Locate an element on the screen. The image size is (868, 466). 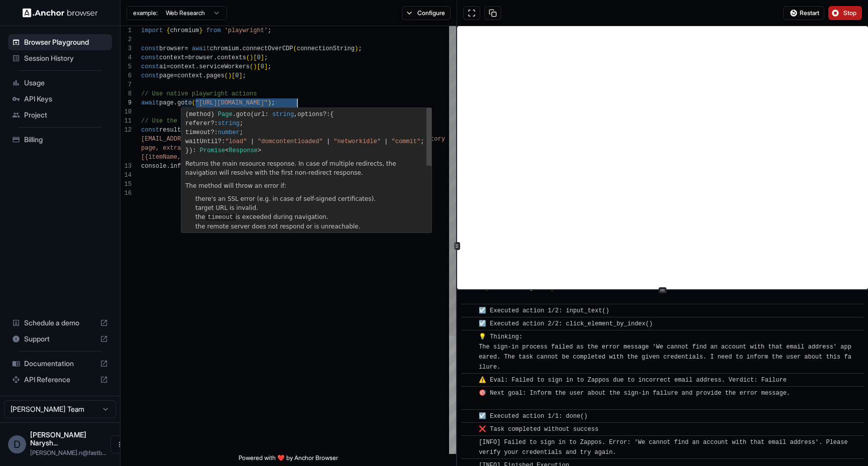
span: from is located at coordinates (214, 31).